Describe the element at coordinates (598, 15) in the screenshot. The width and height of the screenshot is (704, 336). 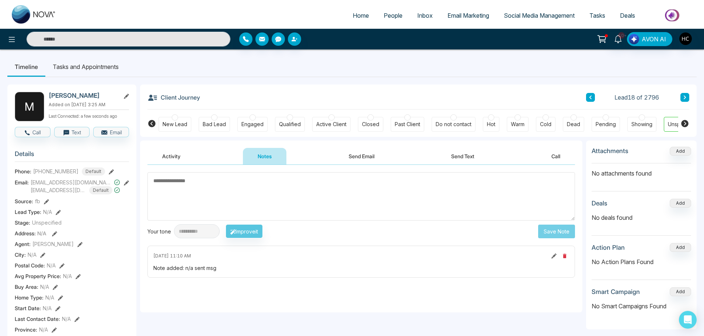
I see `span: Tasks` at that location.